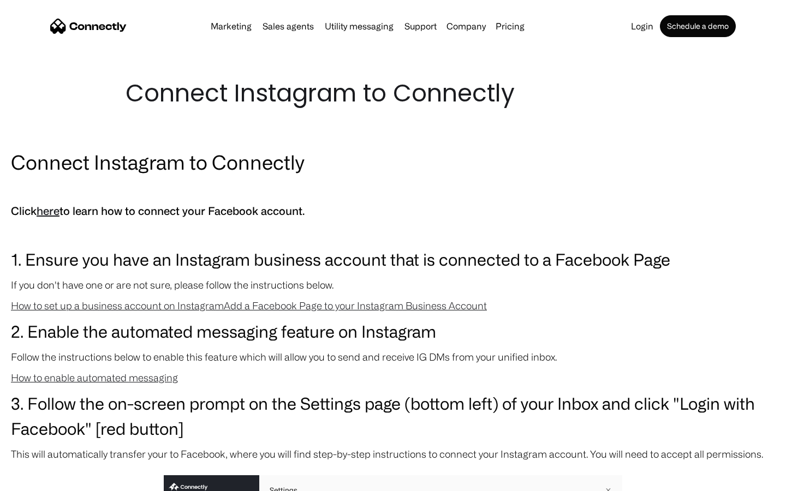  Describe the element at coordinates (94, 378) in the screenshot. I see `a: How to enable automated messaging` at that location.